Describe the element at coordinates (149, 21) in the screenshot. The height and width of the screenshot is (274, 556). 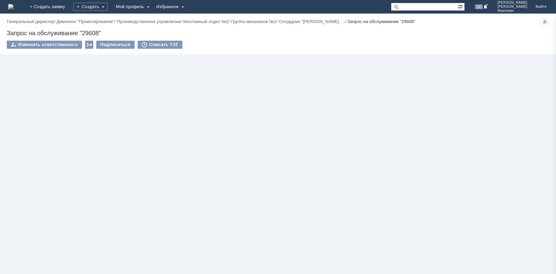
I see `a: Производственное управление` at that location.